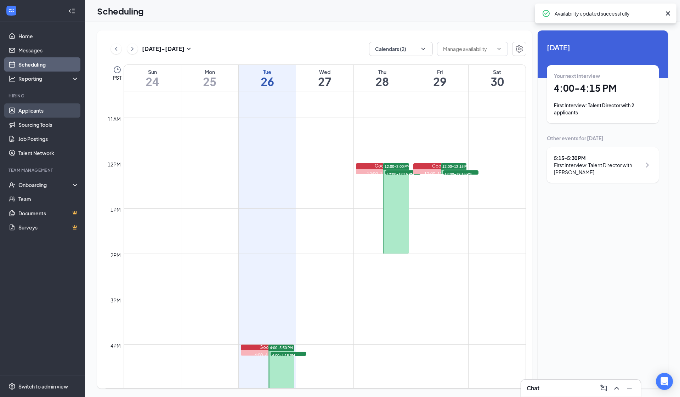 Image resolution: width=680 pixels, height=397 pixels. I want to click on a: August 27, 2025, so click(324, 78).